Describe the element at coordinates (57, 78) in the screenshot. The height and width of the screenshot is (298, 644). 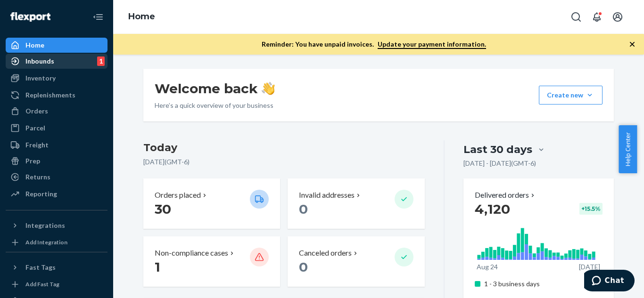
I see `a: Inventory` at that location.